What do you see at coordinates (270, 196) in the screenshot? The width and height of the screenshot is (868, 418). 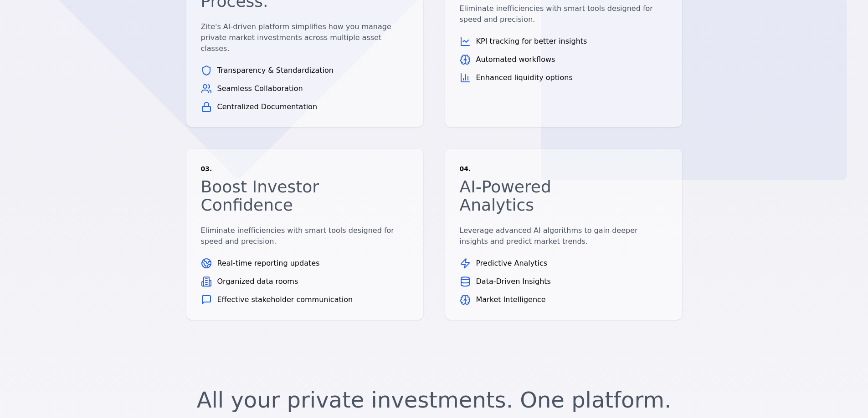 I see `h3: Boost Investor Confidence` at bounding box center [270, 196].